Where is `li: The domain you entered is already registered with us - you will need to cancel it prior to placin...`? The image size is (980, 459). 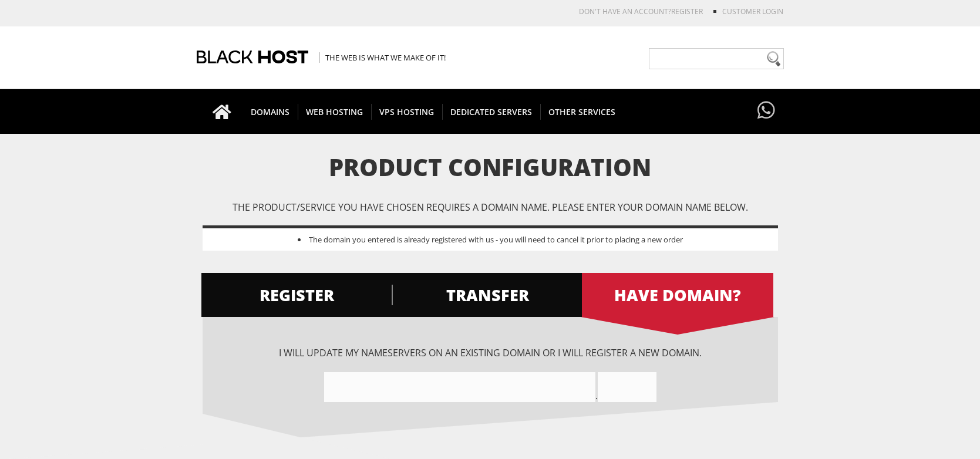 li: The domain you entered is already registered with us - you will need to cancel it prior to placin... is located at coordinates (490, 240).